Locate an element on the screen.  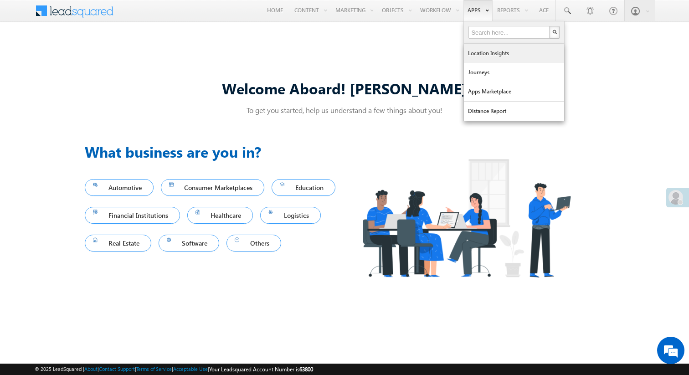
a: Location Insights is located at coordinates (514, 53).